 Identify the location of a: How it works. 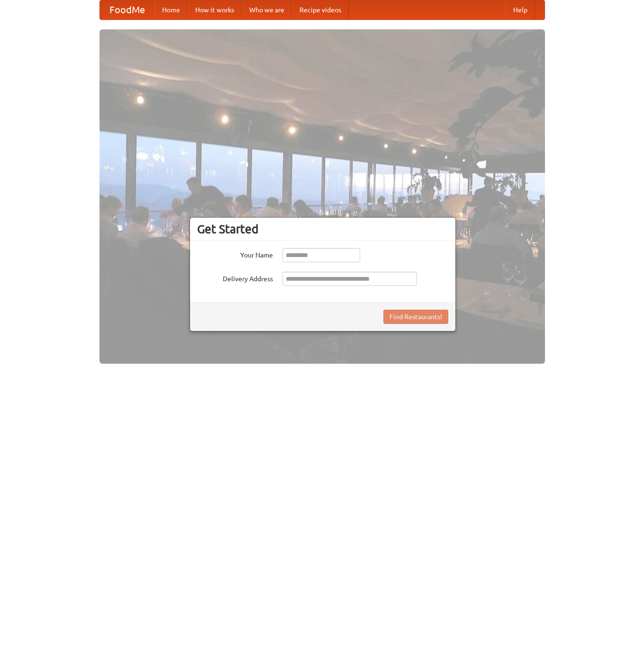
(214, 10).